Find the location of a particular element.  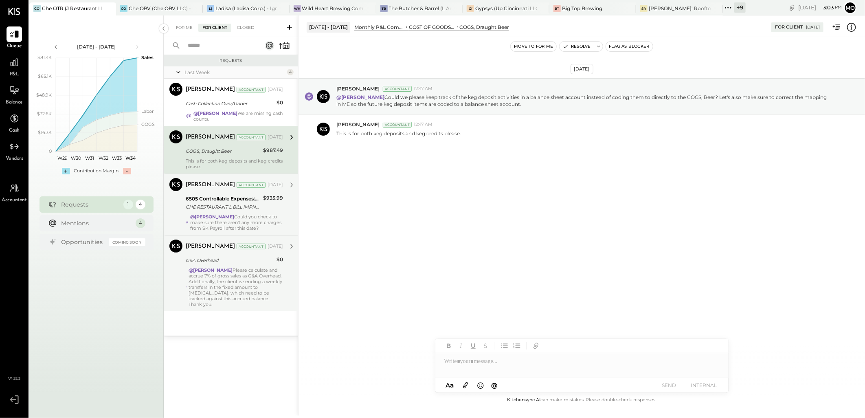

p: Could we please keep track of the keg deposit activities in a balance sheet account instead of co... is located at coordinates (585, 101).